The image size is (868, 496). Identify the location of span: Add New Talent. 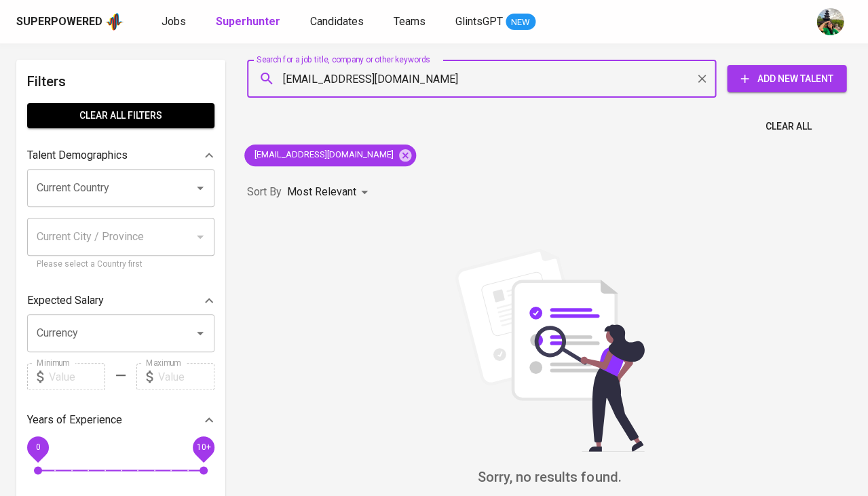
(786, 78).